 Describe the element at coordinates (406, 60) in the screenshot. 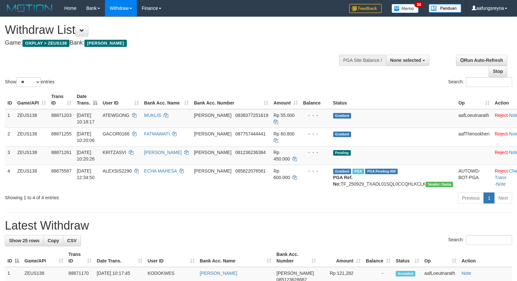

I see `span: None selected` at that location.